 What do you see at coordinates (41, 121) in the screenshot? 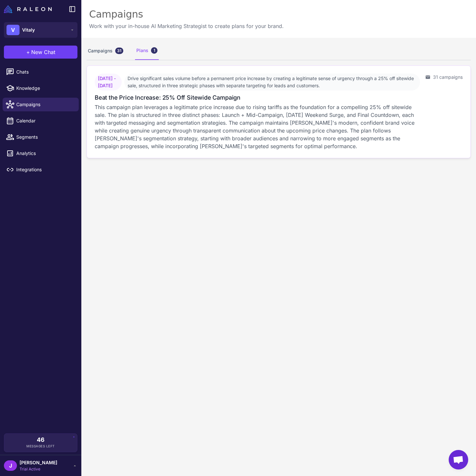
I see `a: Calendar` at bounding box center [41, 121].